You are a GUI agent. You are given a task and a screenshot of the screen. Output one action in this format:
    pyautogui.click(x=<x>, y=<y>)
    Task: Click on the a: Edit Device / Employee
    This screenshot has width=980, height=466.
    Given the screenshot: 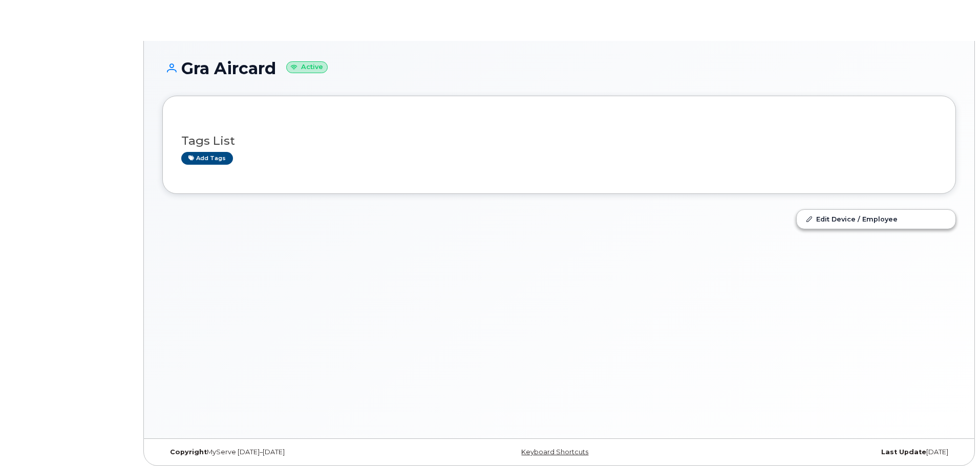 What is the action you would take?
    pyautogui.click(x=876, y=219)
    